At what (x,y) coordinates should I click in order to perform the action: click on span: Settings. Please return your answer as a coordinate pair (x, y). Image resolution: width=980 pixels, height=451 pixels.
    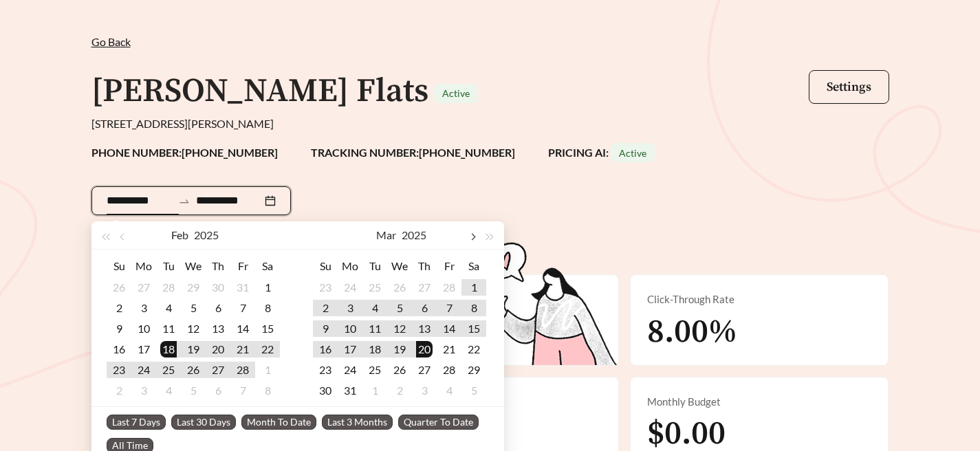
    Looking at the image, I should click on (849, 87).